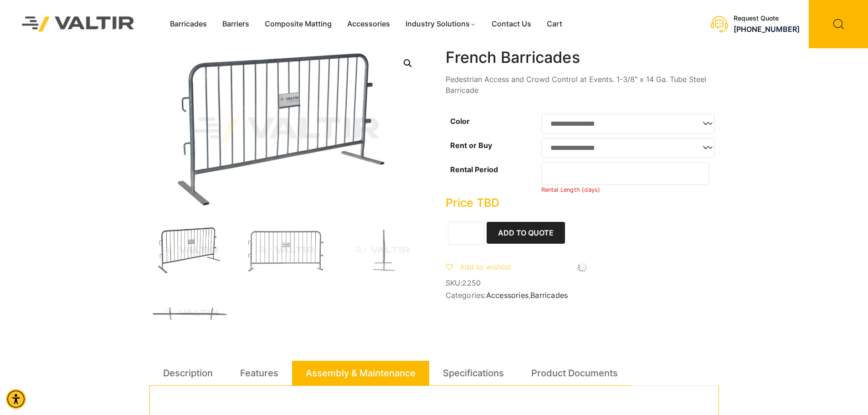  Describe the element at coordinates (382, 250) in the screenshot. I see `img: A vertical metal stand with a base, designed for stability, shown against a plain background.` at that location.